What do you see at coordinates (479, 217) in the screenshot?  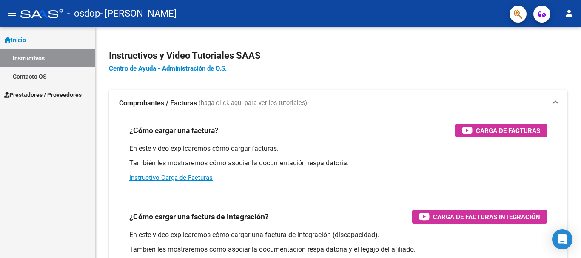 I see `button: Carga de Facturas Integración` at bounding box center [479, 217].